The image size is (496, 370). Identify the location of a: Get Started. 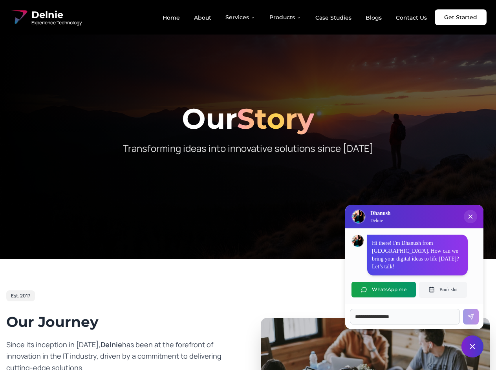
(460, 17).